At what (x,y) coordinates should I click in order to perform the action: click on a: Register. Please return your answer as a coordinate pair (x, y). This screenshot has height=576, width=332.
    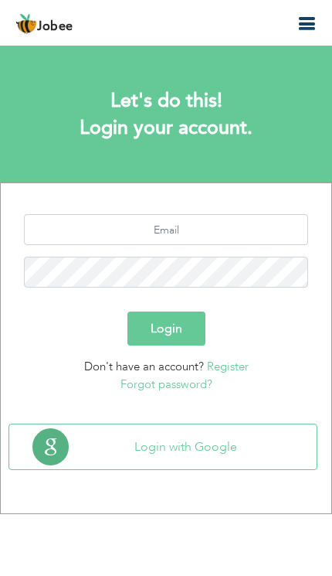
    Looking at the image, I should click on (228, 366).